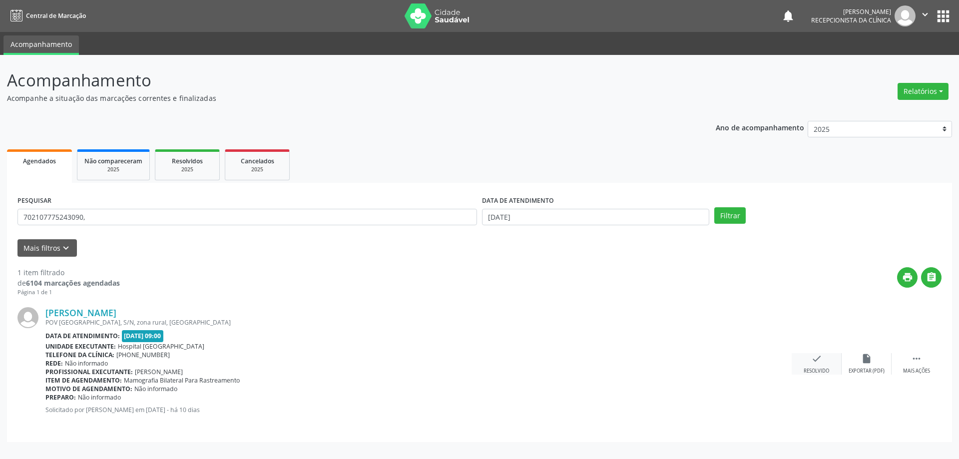 Image resolution: width=959 pixels, height=459 pixels. Describe the element at coordinates (916, 371) in the screenshot. I see `div: Mais ações` at that location.